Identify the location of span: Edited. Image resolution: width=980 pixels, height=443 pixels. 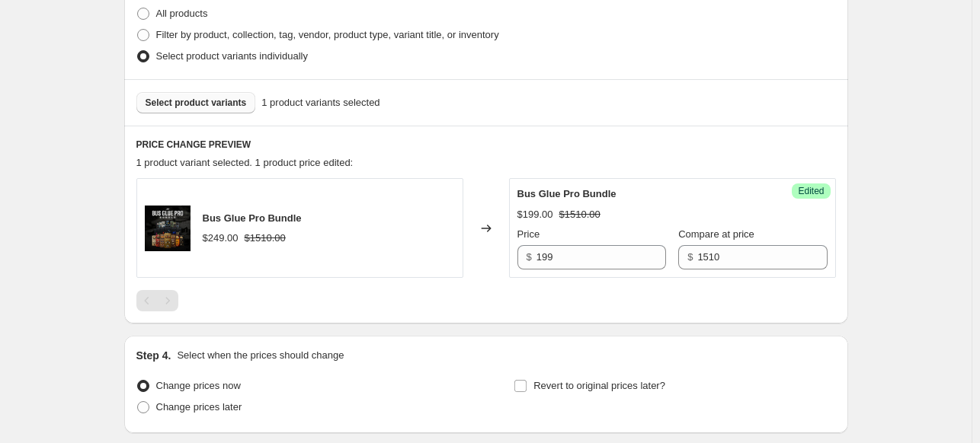
(811, 191).